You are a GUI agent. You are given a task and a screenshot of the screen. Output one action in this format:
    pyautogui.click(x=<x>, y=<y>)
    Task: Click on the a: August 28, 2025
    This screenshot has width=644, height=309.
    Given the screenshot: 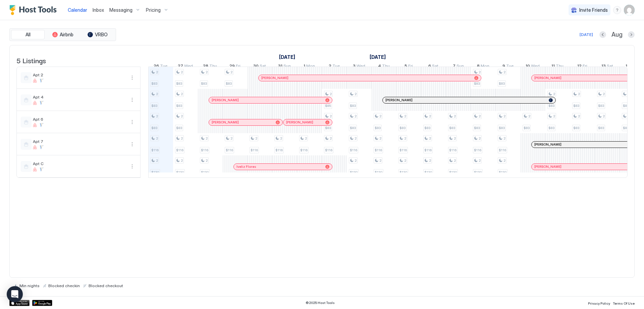 What is the action you would take?
    pyautogui.click(x=210, y=66)
    